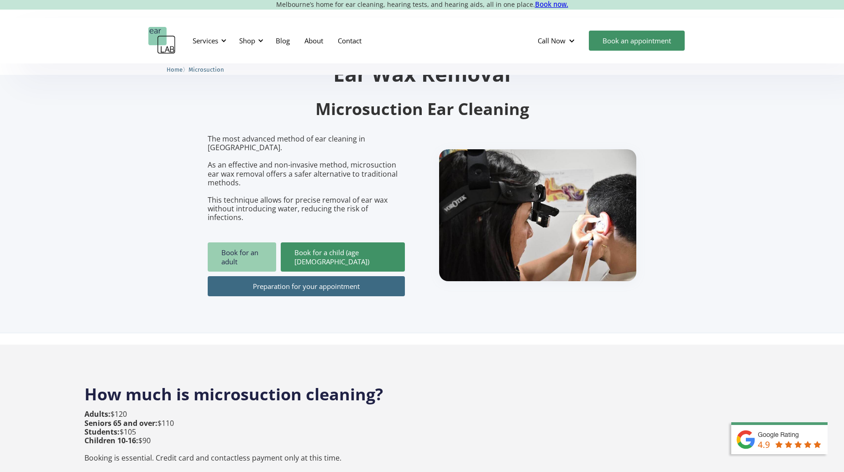  What do you see at coordinates (174, 69) in the screenshot?
I see `span: Home` at bounding box center [174, 69].